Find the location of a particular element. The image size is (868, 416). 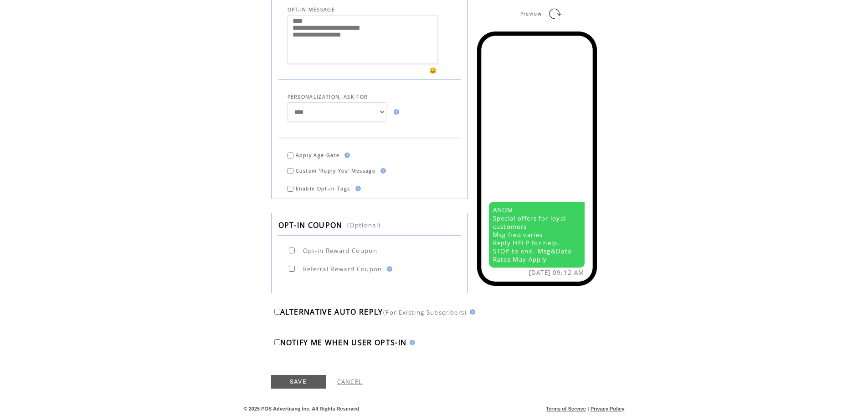

span: OPT-IN COUPON is located at coordinates (310, 225).